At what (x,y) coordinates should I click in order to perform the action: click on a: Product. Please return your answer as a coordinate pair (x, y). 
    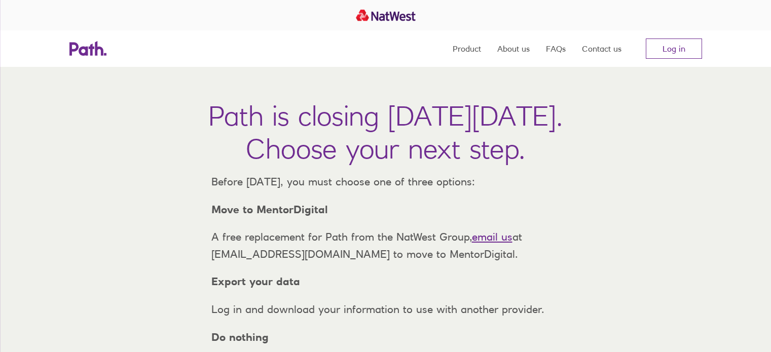
    Looking at the image, I should click on (467, 49).